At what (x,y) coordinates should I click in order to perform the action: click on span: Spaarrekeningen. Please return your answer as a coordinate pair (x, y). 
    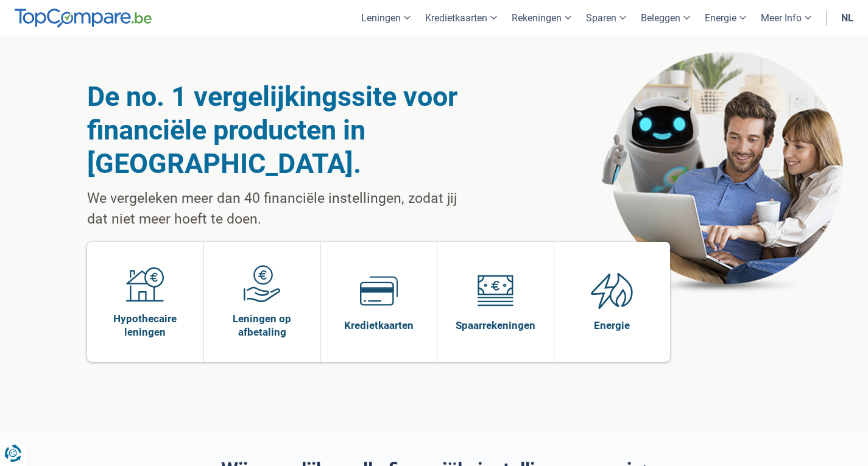
    Looking at the image, I should click on (495, 325).